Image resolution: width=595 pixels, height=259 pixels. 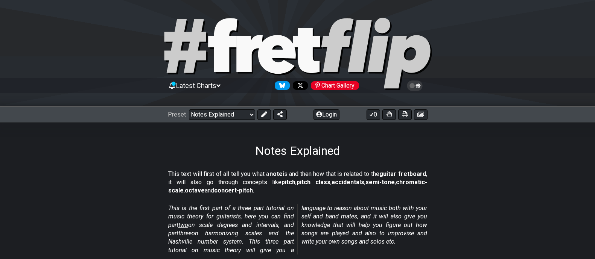 What do you see at coordinates (264, 115) in the screenshot?
I see `button: Edit Preset` at bounding box center [264, 115].